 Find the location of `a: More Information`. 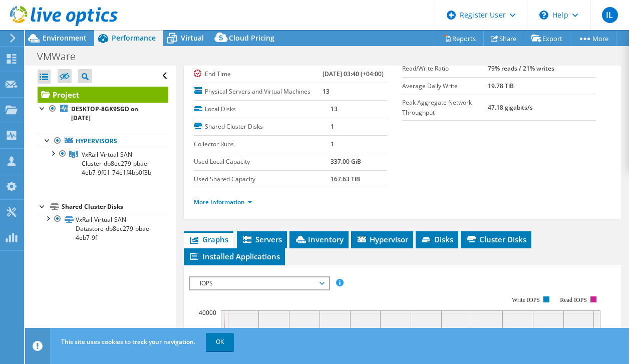

a: More Information is located at coordinates (223, 202).